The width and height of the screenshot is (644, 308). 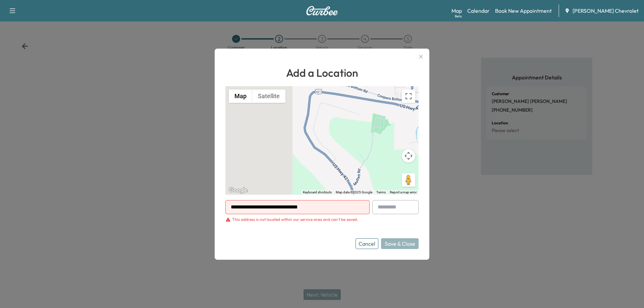 I want to click on img: Google, so click(x=239, y=190).